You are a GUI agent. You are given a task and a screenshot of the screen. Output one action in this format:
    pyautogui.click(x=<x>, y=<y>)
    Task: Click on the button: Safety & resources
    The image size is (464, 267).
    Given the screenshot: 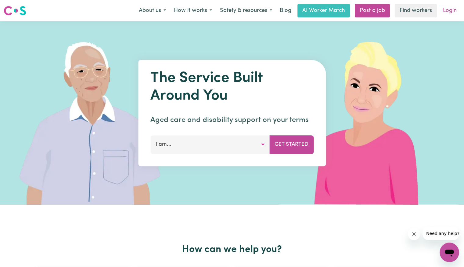 What is the action you would take?
    pyautogui.click(x=246, y=11)
    